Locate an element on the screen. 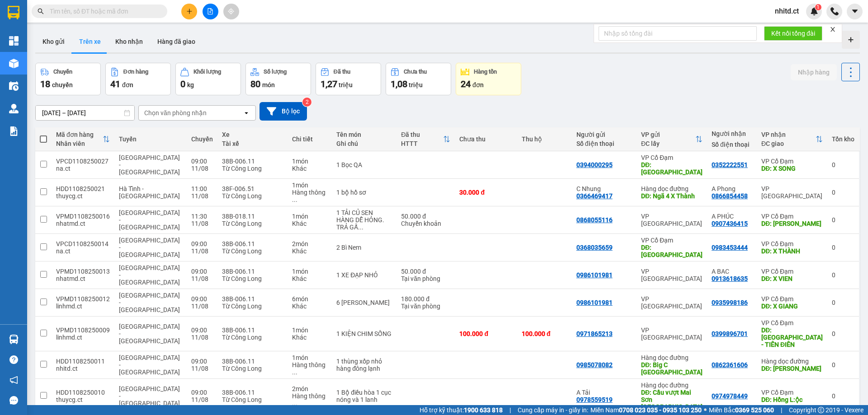 The width and height of the screenshot is (868, 415). span: Miền Bắc is located at coordinates (741, 410).